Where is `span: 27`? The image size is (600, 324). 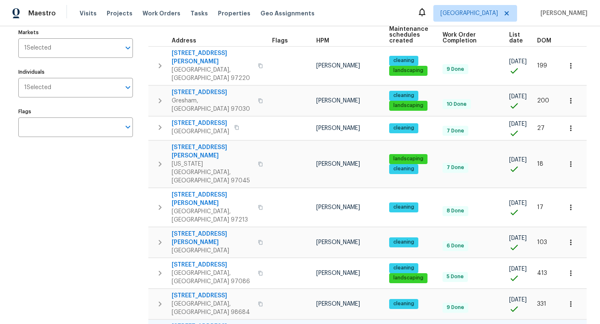
span: 27 is located at coordinates (541, 128).